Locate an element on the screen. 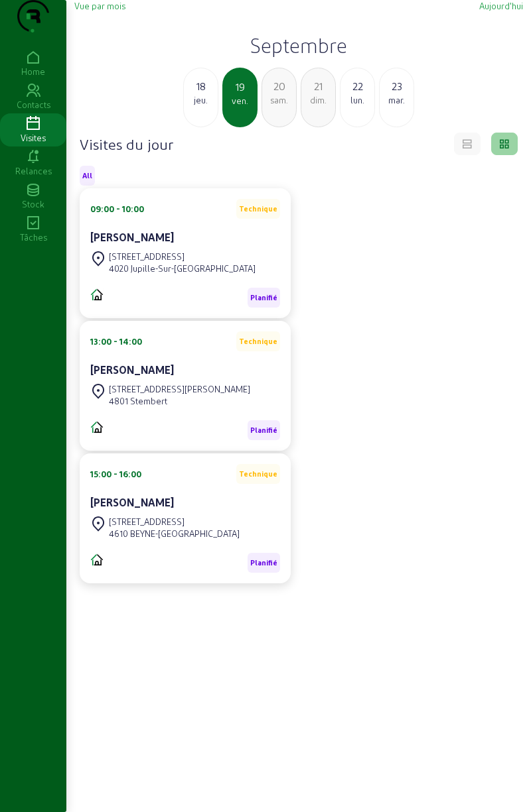 This screenshot has width=531, height=812. span: All is located at coordinates (87, 175).